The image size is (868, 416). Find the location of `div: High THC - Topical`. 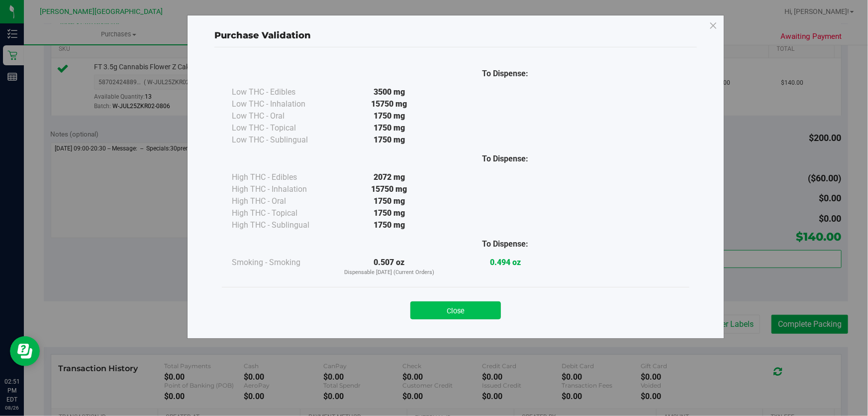

div: High THC - Topical is located at coordinates (282, 213).